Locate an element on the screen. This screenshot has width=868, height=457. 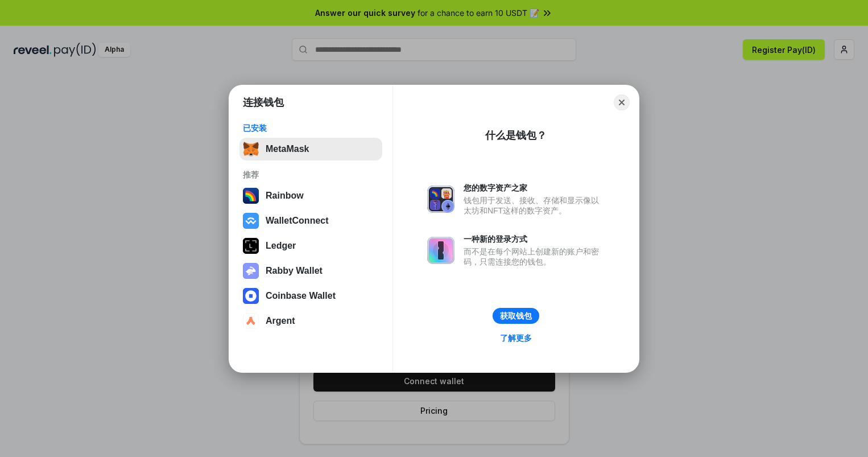
div: Rabby Wallet is located at coordinates (294, 271).